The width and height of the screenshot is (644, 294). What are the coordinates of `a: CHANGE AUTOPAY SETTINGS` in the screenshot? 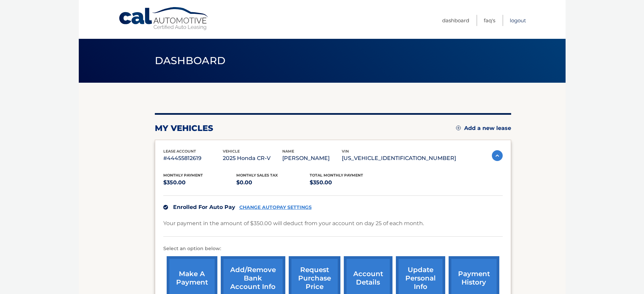 It's located at (276, 207).